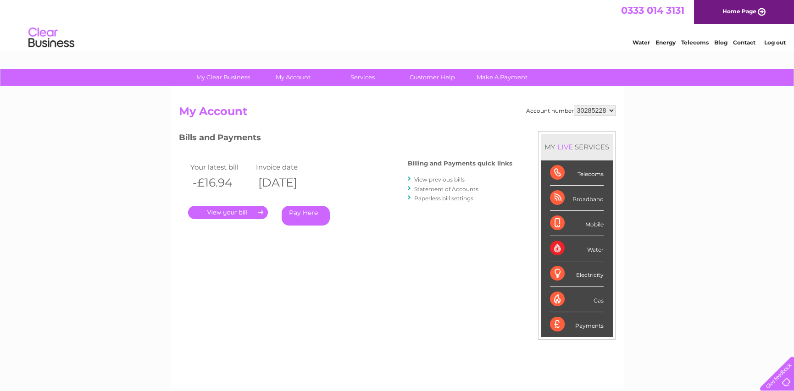  I want to click on th: -£16.94, so click(221, 183).